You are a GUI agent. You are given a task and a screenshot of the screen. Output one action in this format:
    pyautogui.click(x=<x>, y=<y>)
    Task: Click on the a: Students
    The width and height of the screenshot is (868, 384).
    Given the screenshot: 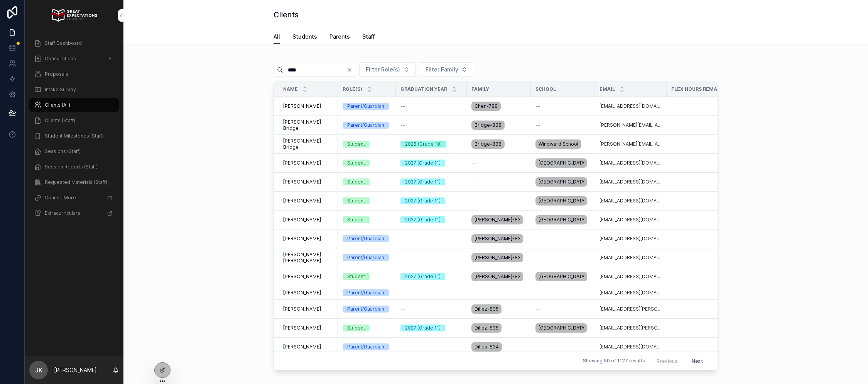 What is the action you would take?
    pyautogui.click(x=305, y=37)
    